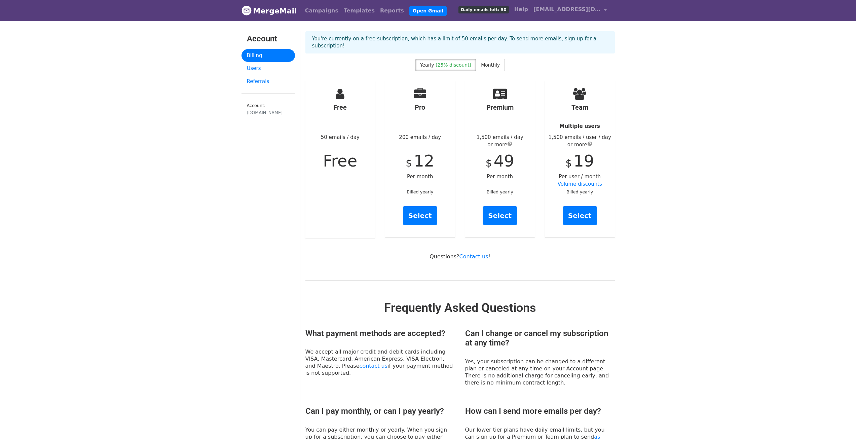 Image resolution: width=856 pixels, height=439 pixels. What do you see at coordinates (322, 11) in the screenshot?
I see `a: Campaigns` at bounding box center [322, 11].